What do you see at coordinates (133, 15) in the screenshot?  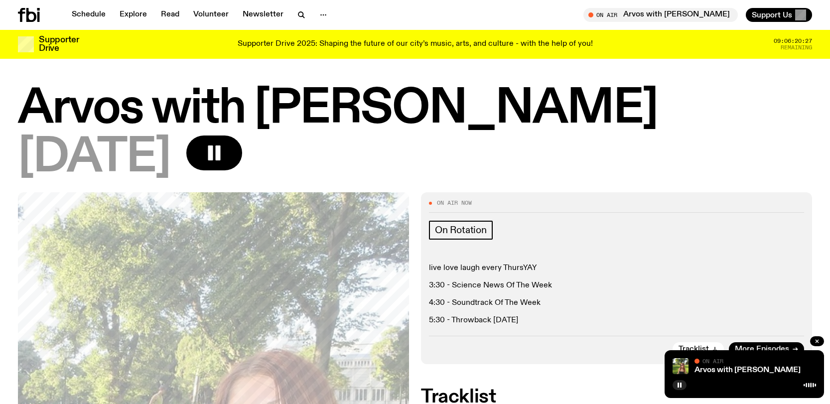 I see `a: Explore` at bounding box center [133, 15].